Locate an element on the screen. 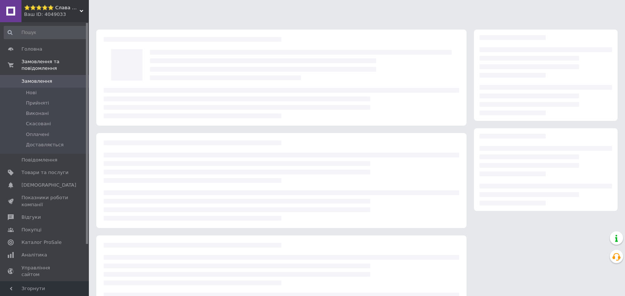  span: Повідомлення is located at coordinates (39, 160).